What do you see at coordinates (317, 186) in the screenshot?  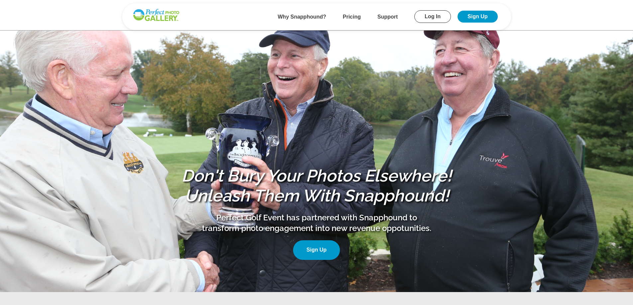 I see `h1: Don't Bury Your Photos Elsewhere! Unleash Them With Snapphound!` at bounding box center [317, 186].